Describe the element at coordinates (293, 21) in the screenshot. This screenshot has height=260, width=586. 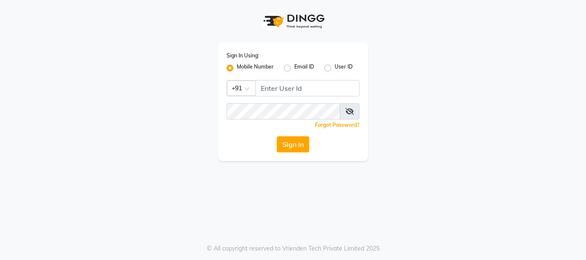
I see `img: logo1.svg` at that location.